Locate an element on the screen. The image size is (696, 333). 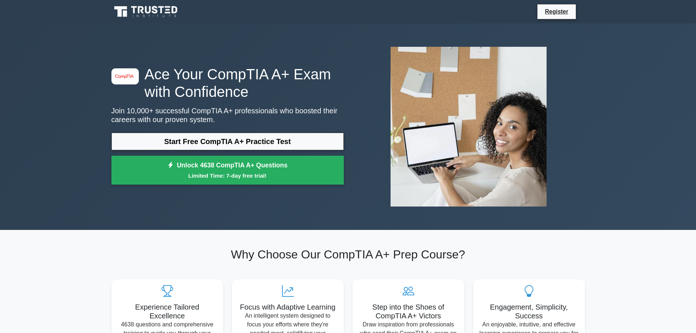
small: Limited Time: 7-day free trial! is located at coordinates (228, 175).